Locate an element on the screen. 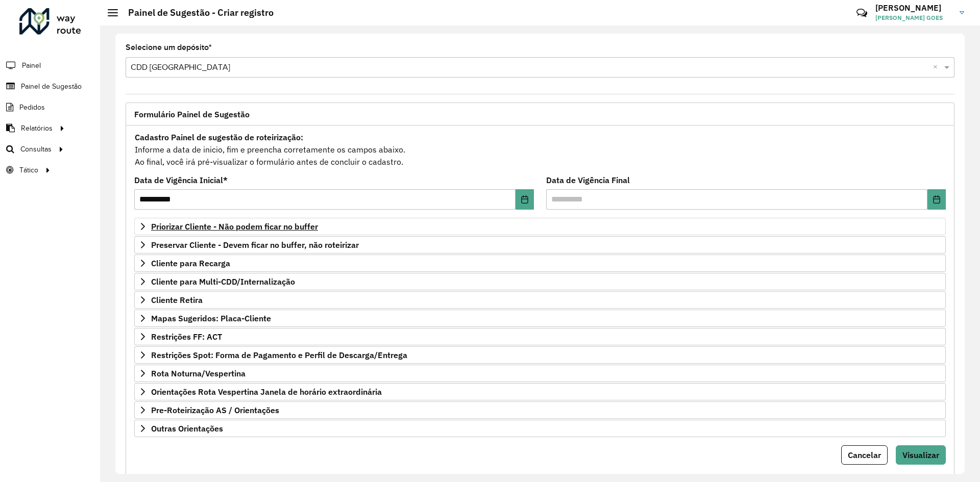 The image size is (980, 482). span: Cliente para Recarga is located at coordinates (190, 263).